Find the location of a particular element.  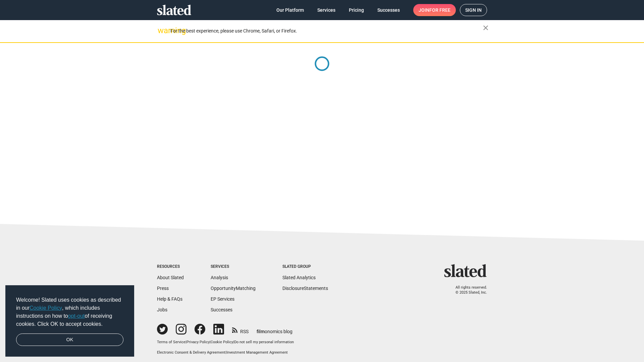

a: Investment Management Agreement is located at coordinates (257, 352).